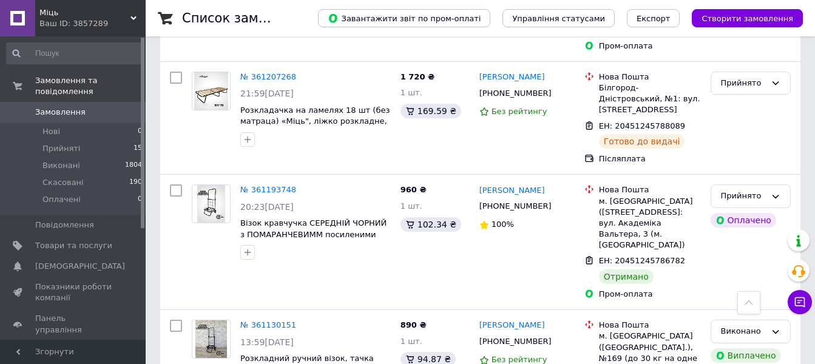 The height and width of the screenshot is (364, 815). Describe the element at coordinates (653, 18) in the screenshot. I see `button: Експорт` at that location.